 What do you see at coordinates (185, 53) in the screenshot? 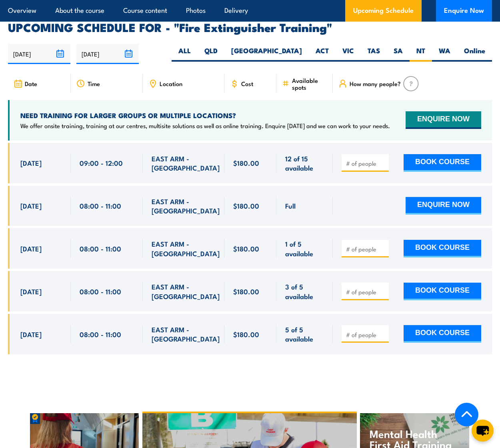
I see `label: ALL` at bounding box center [185, 53].